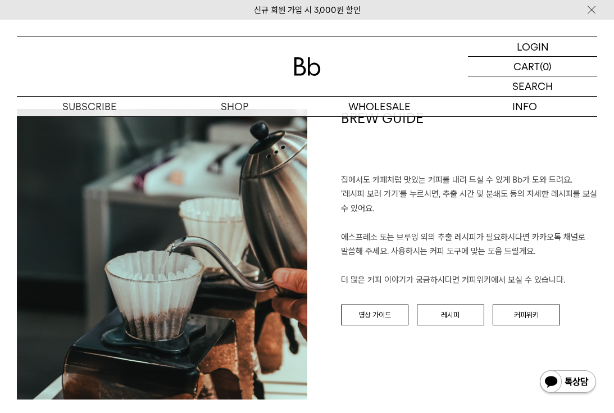  I want to click on p: (0), so click(545, 66).